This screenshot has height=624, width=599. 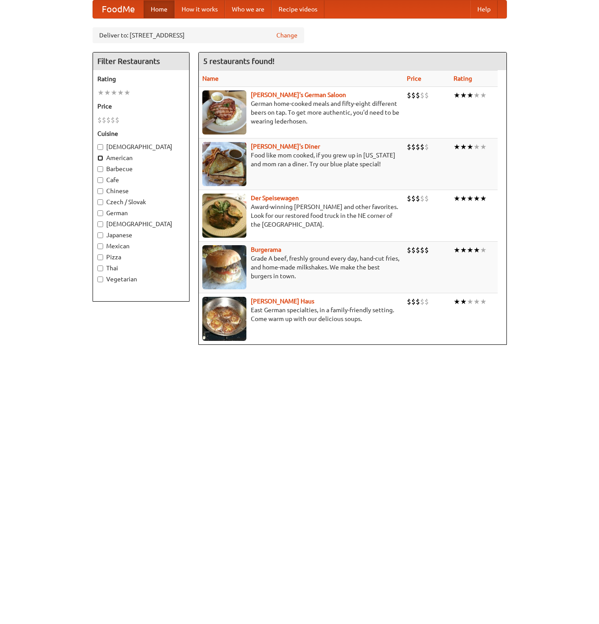 I want to click on label: Japanese, so click(x=141, y=235).